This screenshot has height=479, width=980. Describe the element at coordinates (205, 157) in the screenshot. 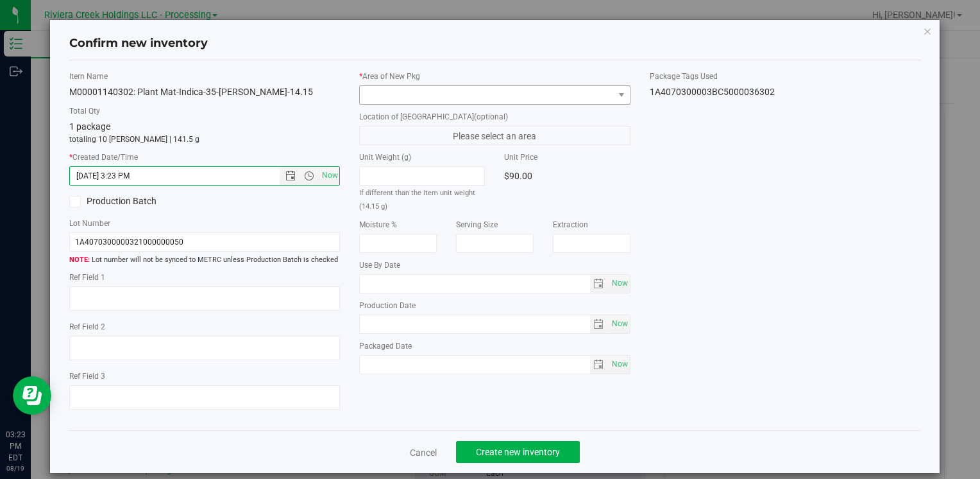

I see `label: Created Date/Time` at that location.